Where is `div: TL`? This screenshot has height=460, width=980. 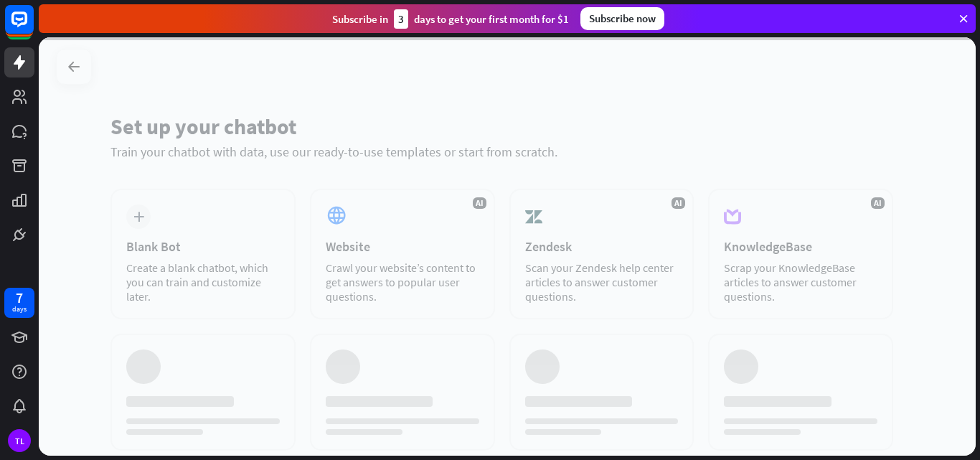
div: TL is located at coordinates (19, 441).